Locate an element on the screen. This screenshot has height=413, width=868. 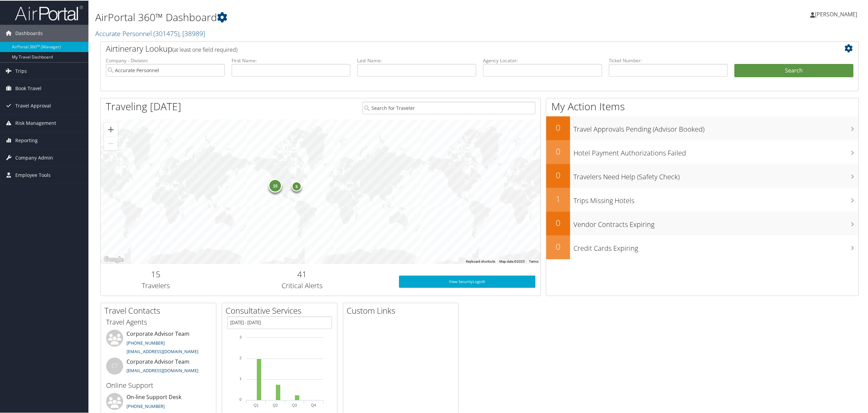
tspan: 1 is located at coordinates (240, 378).